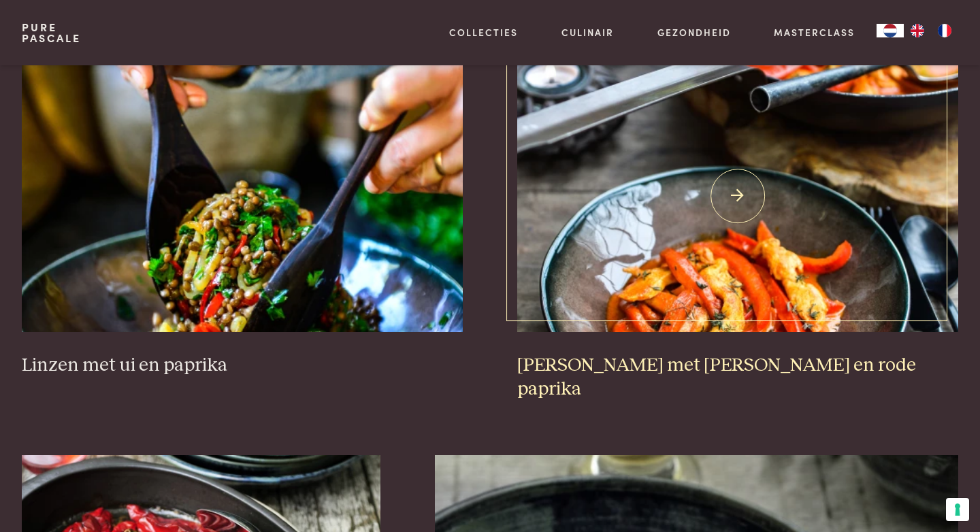 The image size is (980, 532). What do you see at coordinates (242, 196) in the screenshot?
I see `img: Linzen met ui en paprika` at bounding box center [242, 196].